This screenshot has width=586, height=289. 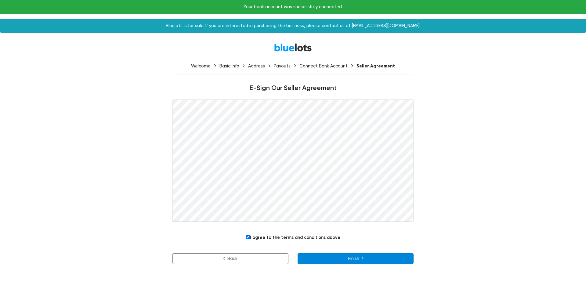 What do you see at coordinates (376, 66) in the screenshot?
I see `div: Seller Agreement` at bounding box center [376, 66].